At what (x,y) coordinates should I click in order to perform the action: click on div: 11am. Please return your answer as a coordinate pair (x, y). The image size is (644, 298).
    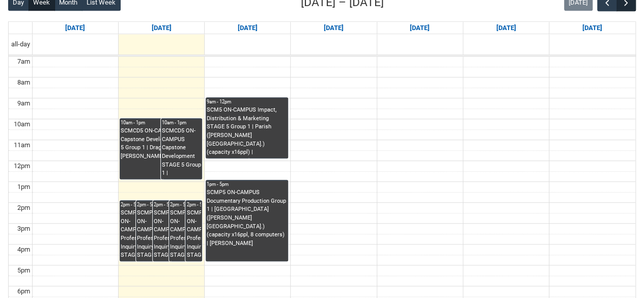
    Looking at the image, I should click on (22, 146).